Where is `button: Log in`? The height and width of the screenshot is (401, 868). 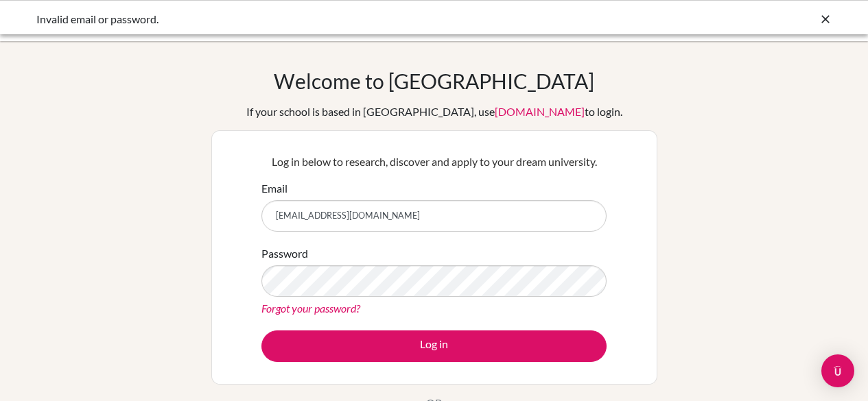 button: Log in is located at coordinates (434, 346).